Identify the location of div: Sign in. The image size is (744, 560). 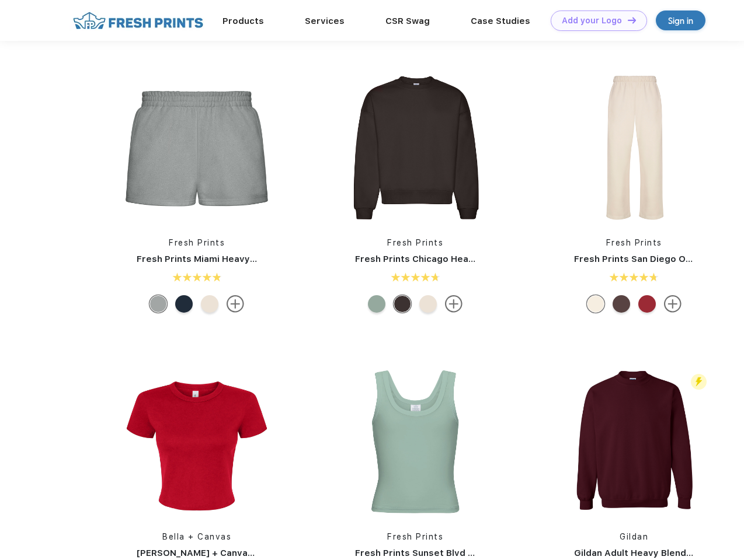
(680, 20).